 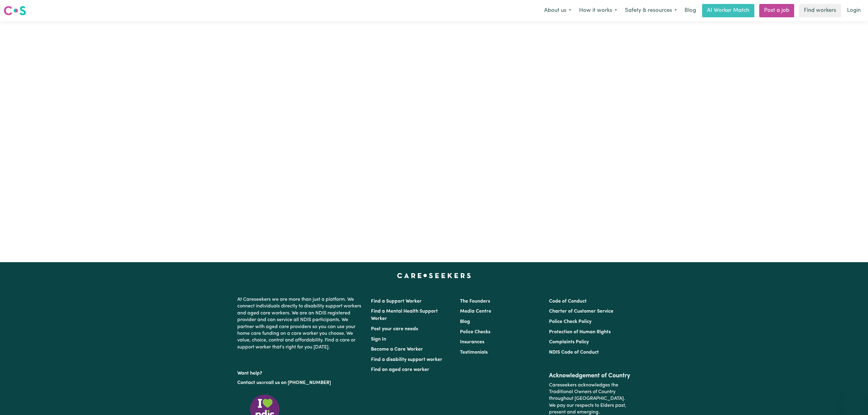 I want to click on a: Charter of Customer Service, so click(x=581, y=311).